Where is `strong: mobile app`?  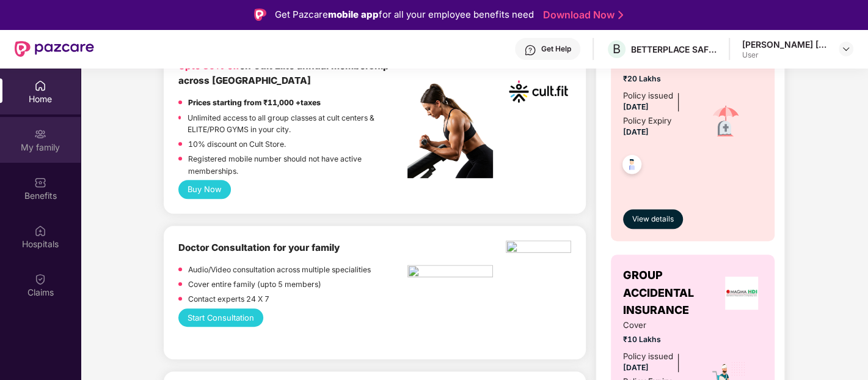
strong: mobile app is located at coordinates (353, 14).